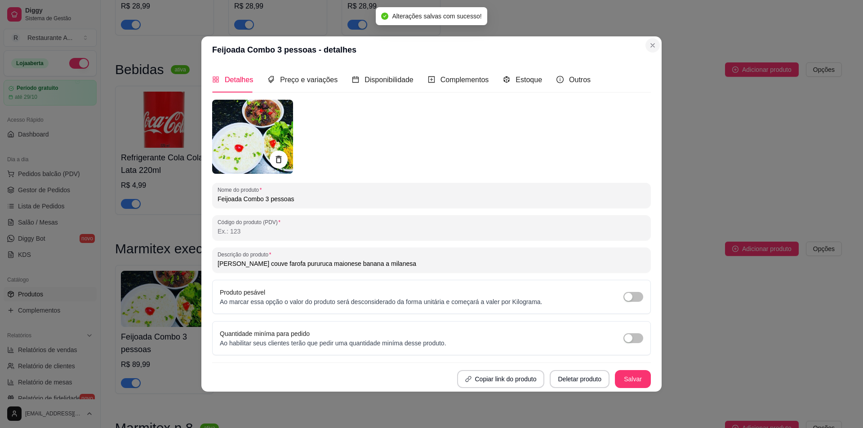 The image size is (863, 428). What do you see at coordinates (381, 302) in the screenshot?
I see `p: Ao marcar essa opção o valor do produto será desconsiderado da forma unitária e começará a valer ...` at bounding box center [381, 302].